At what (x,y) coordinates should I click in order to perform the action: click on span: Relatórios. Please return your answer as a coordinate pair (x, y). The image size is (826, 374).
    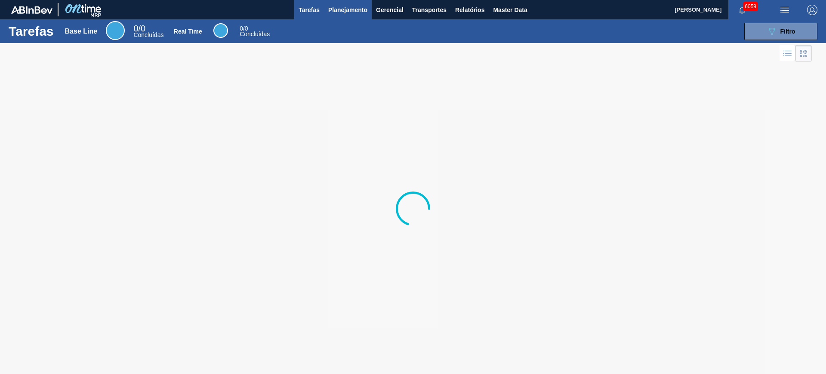
    Looking at the image, I should click on (470, 10).